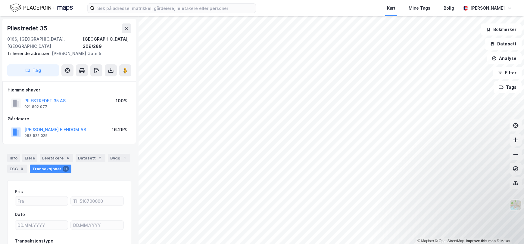 The width and height of the screenshot is (524, 244). I want to click on input: Til 516700000, so click(97, 201).